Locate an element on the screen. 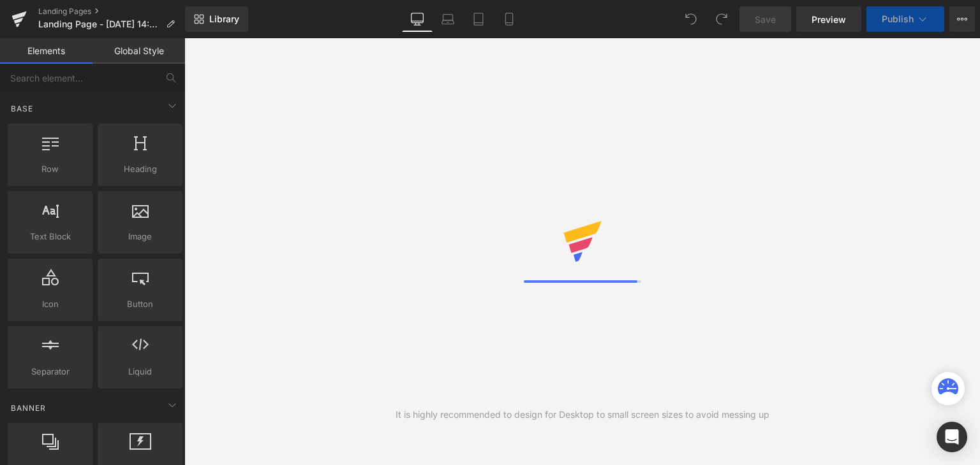 Image resolution: width=980 pixels, height=465 pixels. span: Text Block is located at coordinates (50, 236).